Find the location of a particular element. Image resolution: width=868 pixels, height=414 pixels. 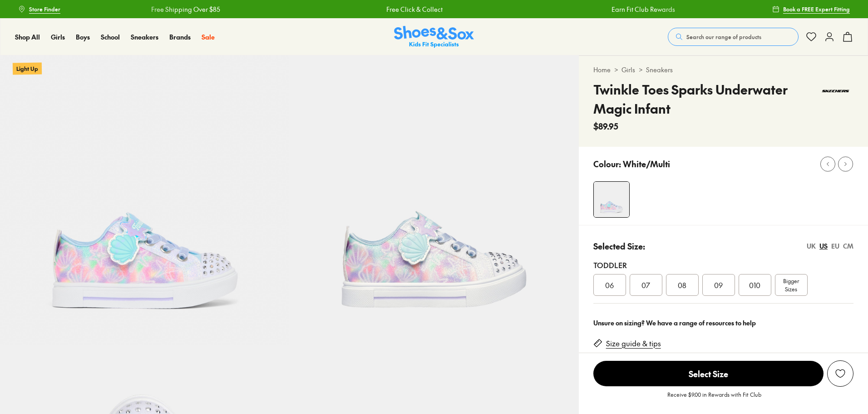

span: 07 is located at coordinates (645, 285).